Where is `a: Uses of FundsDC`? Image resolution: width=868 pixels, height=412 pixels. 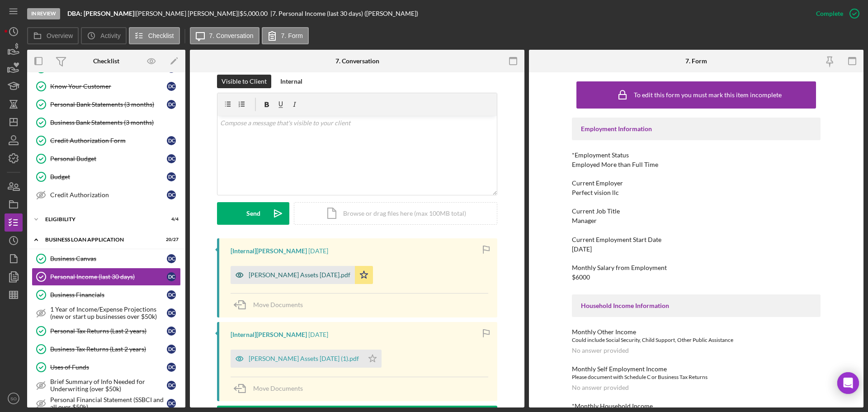 a: Uses of FundsDC is located at coordinates (106, 367).